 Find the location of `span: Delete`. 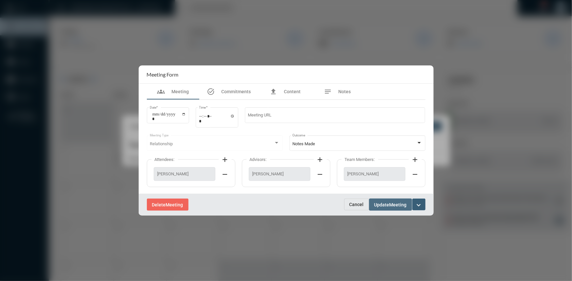

span: Delete is located at coordinates (159, 205).